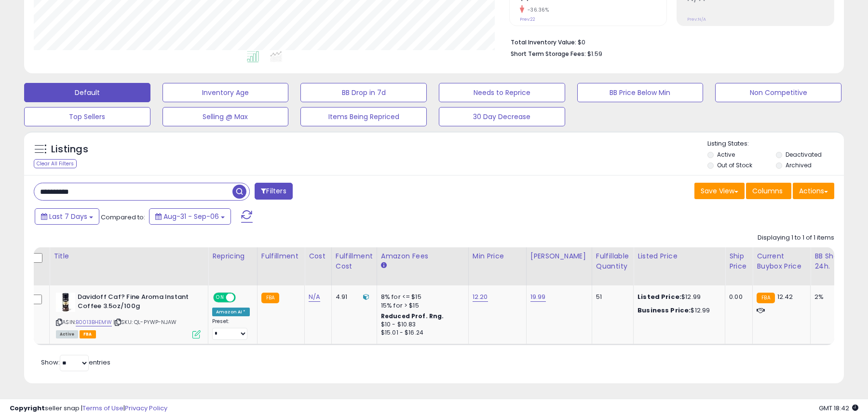  I want to click on button: Inventory Age, so click(226, 92).